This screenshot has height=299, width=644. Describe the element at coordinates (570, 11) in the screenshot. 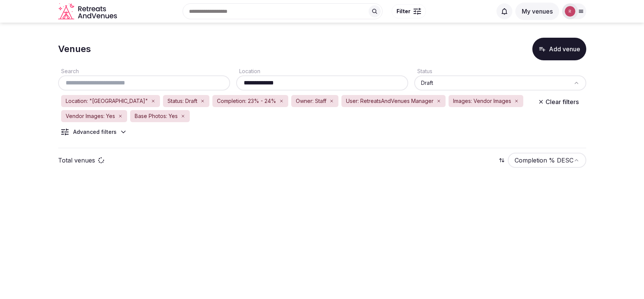

I see `img: robiejavier` at that location.